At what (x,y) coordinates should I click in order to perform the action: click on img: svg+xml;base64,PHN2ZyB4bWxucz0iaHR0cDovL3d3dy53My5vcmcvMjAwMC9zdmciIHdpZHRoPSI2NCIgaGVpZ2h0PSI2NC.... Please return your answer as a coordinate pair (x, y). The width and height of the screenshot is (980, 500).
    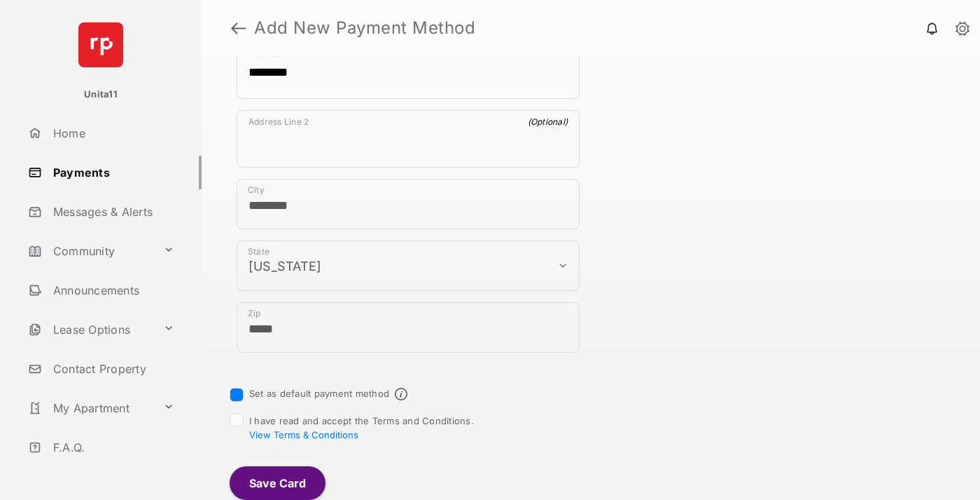
    Looking at the image, I should click on (101, 45).